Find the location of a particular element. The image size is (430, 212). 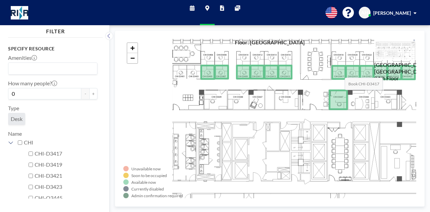

div: Admin confirmation required is located at coordinates (157, 196).